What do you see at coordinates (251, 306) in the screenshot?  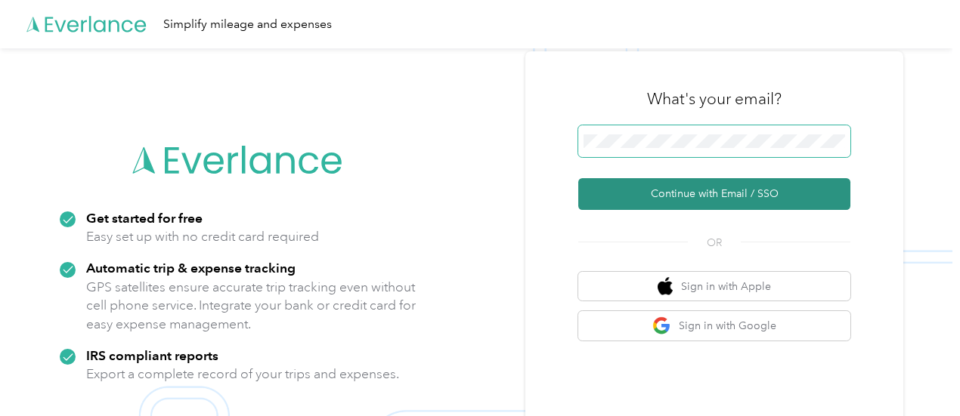 I see `p: GPS satellites ensure accurate trip tracking even without cell phone service. Integrate your bank...` at bounding box center [251, 306].